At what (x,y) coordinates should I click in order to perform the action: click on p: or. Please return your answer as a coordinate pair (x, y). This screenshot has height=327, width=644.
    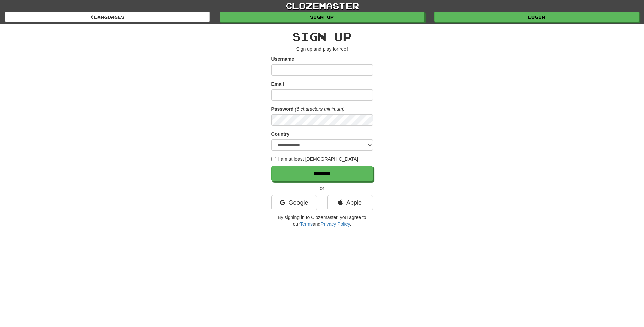
    Looking at the image, I should click on (322, 188).